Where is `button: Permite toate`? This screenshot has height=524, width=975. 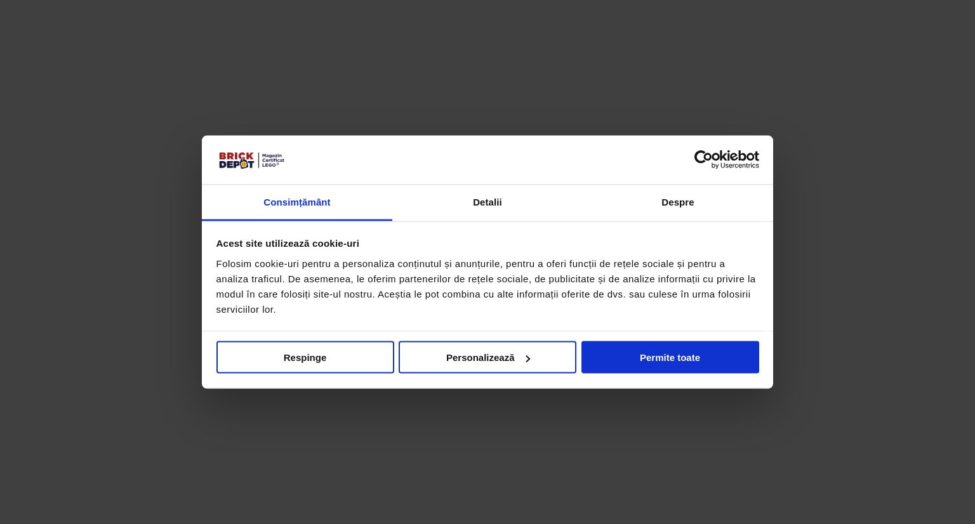 button: Permite toate is located at coordinates (670, 357).